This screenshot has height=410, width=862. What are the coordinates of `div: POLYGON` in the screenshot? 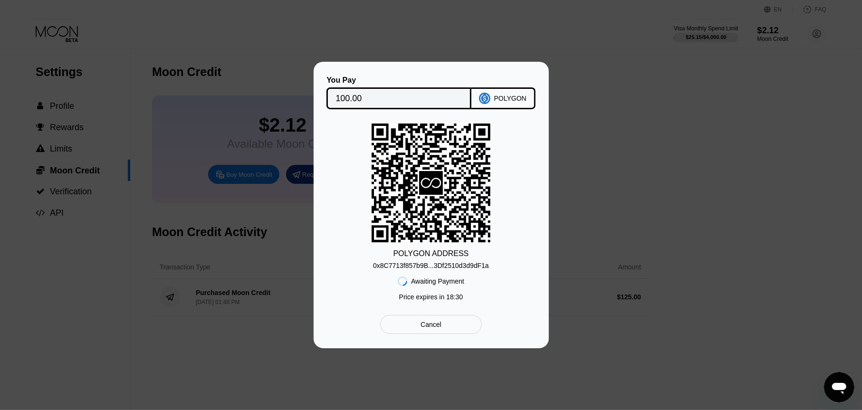 It's located at (510, 98).